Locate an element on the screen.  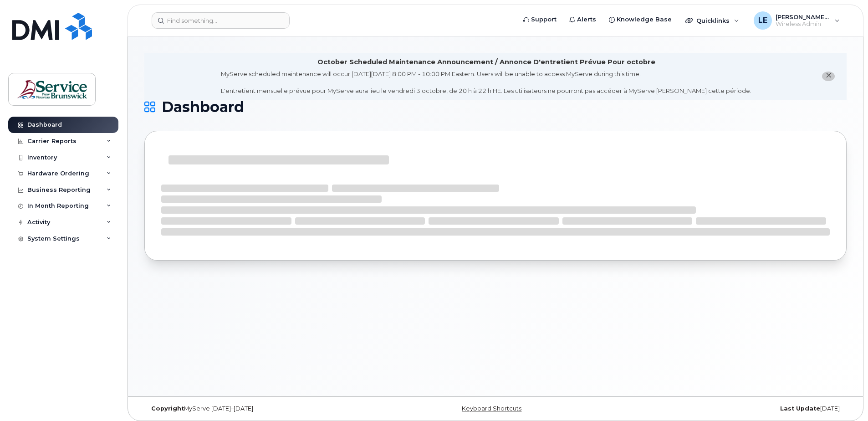
strong: Copyright is located at coordinates (168, 408).